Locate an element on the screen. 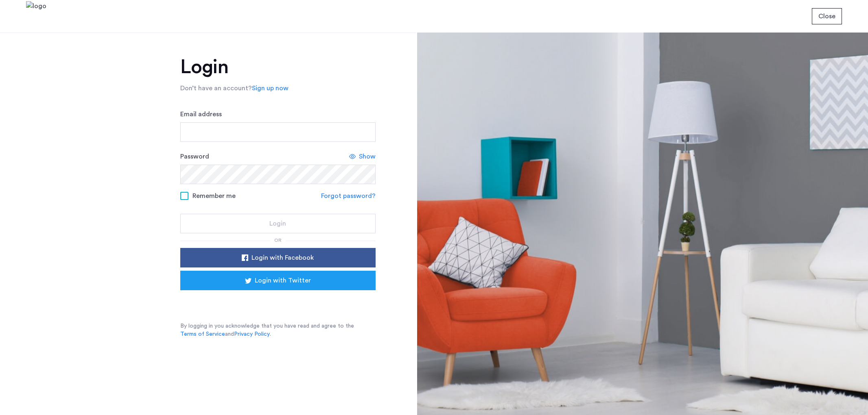  h1: Login is located at coordinates (278, 67).